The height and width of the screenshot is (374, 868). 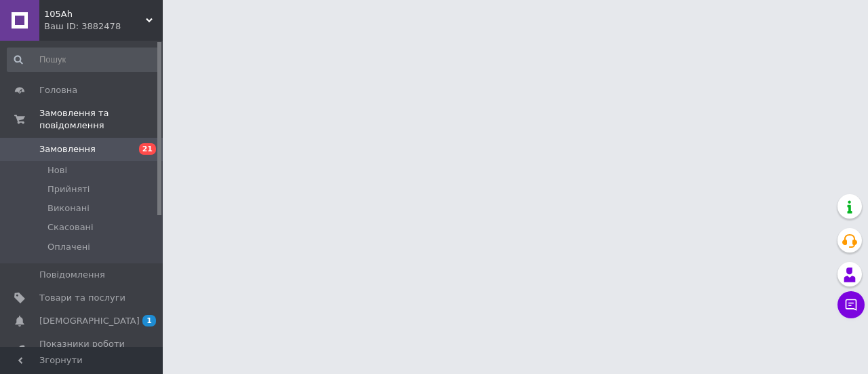 What do you see at coordinates (69, 208) in the screenshot?
I see `span: Виконані` at bounding box center [69, 208].